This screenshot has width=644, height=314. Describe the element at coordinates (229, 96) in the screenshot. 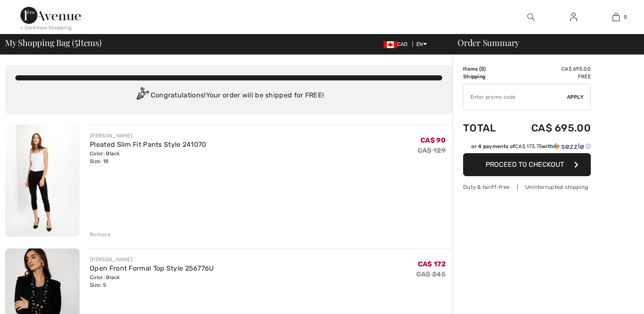

I see `div: Congratulations! Your order will be shipped for FREE!` at that location.